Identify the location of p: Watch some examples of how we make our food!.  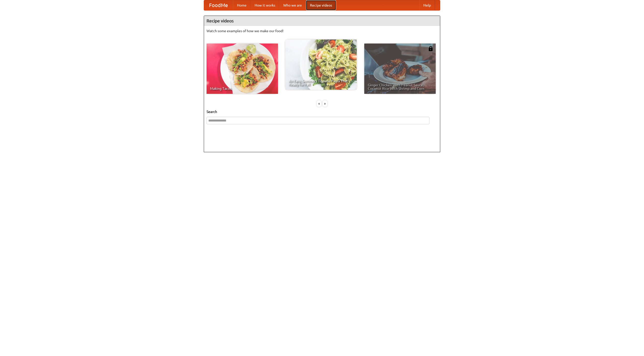
(322, 31).